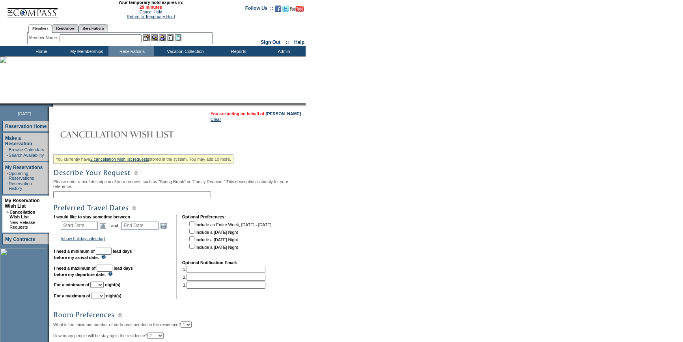 Image resolution: width=683 pixels, height=342 pixels. I want to click on a: (show holiday calendar), so click(83, 238).